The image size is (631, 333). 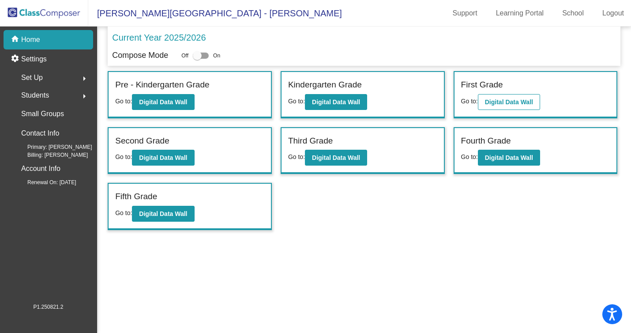 What do you see at coordinates (142, 141) in the screenshot?
I see `label: Second Grade` at bounding box center [142, 141].